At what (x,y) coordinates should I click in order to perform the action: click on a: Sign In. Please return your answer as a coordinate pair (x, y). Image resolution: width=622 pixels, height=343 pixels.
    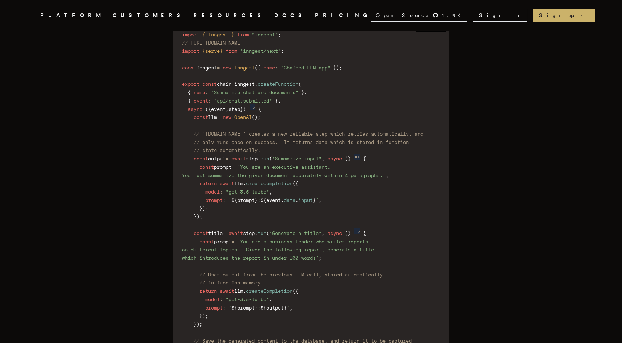
    Looking at the image, I should click on (500, 15).